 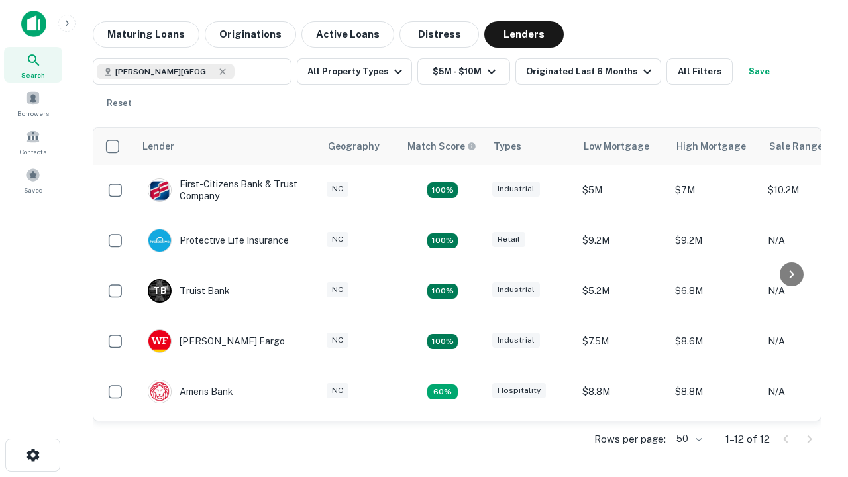 I want to click on div: Matching Properties: 1, hasApolloMatch: undefined, so click(x=442, y=392).